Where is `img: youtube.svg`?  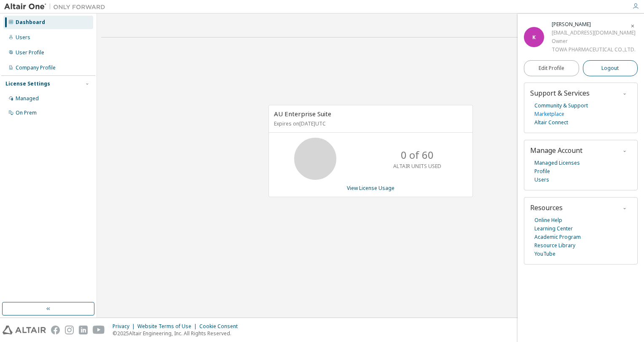 img: youtube.svg is located at coordinates (99, 330).